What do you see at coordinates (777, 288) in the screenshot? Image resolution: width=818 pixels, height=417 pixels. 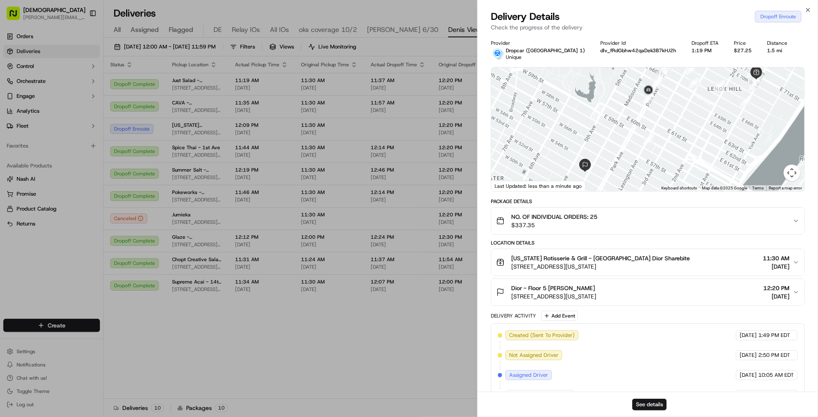 I see `span: 12:20 PM` at bounding box center [777, 288].